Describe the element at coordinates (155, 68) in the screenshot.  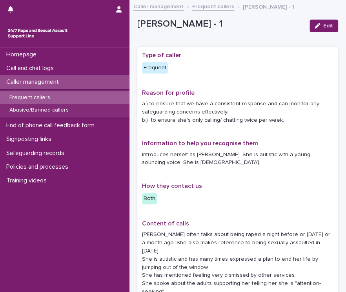
I see `div: Frequent` at that location.